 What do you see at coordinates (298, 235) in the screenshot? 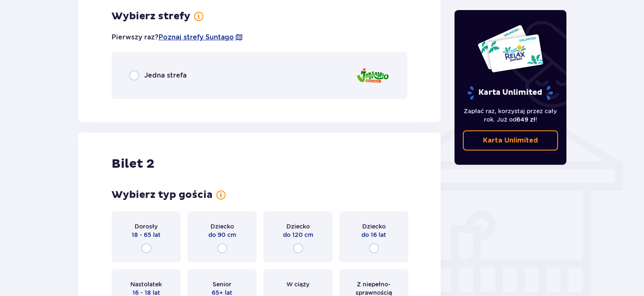
I see `p: do 120 cm` at bounding box center [298, 235].